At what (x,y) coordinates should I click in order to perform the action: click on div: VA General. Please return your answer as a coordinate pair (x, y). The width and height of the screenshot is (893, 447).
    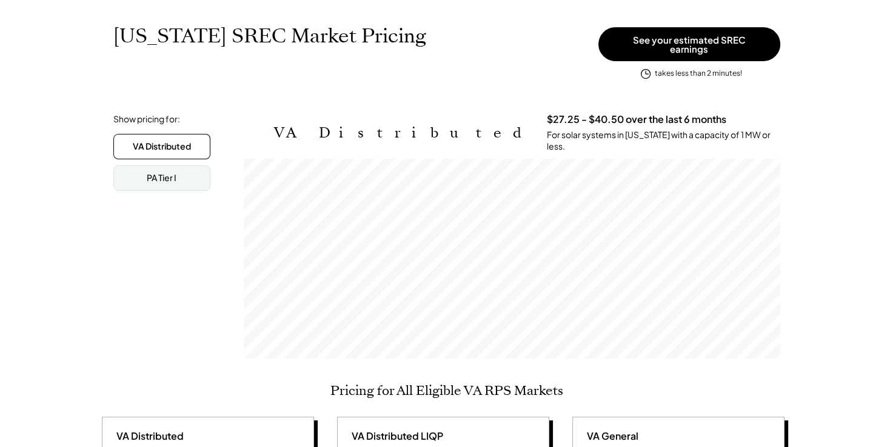
    Looking at the image, I should click on (610, 436).